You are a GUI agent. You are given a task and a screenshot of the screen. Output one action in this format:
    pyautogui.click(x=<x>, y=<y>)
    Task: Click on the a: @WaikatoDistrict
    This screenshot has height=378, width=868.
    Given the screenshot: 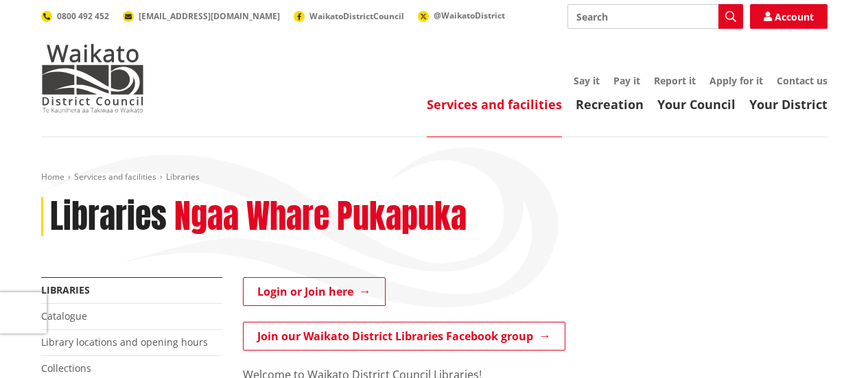 What is the action you would take?
    pyautogui.click(x=461, y=15)
    